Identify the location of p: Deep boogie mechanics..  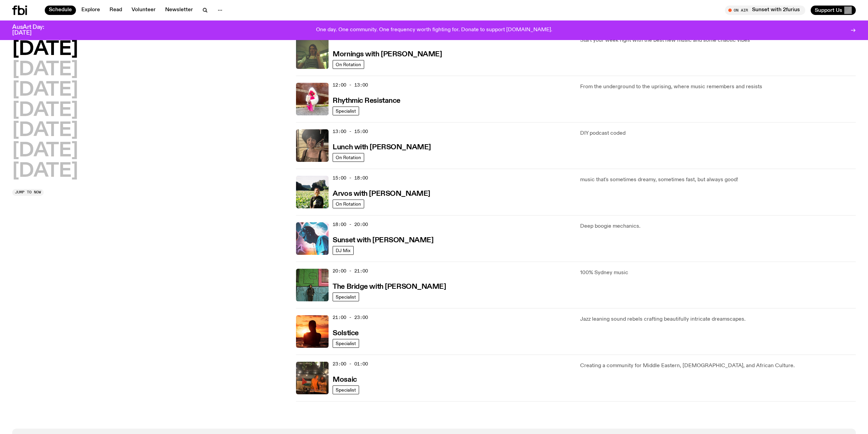
(718, 226).